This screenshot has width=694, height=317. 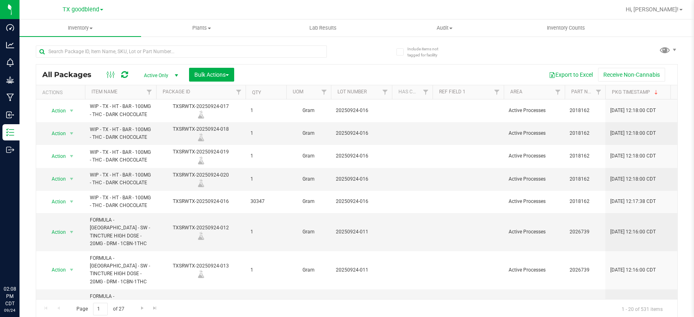 What do you see at coordinates (444, 28) in the screenshot?
I see `a: Audit` at bounding box center [444, 28].